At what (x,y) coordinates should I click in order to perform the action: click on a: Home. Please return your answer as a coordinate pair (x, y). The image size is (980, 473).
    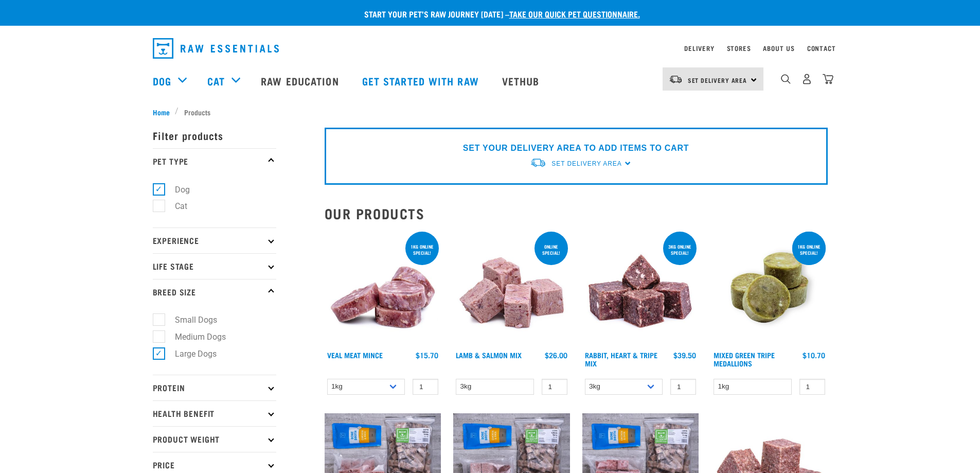
    Looking at the image, I should click on (164, 112).